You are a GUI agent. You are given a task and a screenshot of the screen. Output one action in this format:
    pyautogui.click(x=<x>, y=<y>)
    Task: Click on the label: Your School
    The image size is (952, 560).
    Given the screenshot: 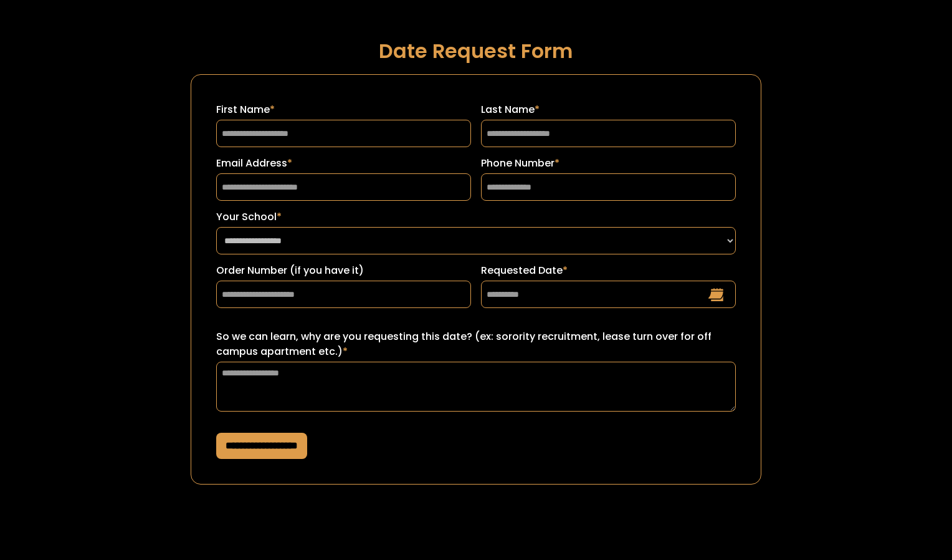 What is the action you would take?
    pyautogui.click(x=476, y=217)
    